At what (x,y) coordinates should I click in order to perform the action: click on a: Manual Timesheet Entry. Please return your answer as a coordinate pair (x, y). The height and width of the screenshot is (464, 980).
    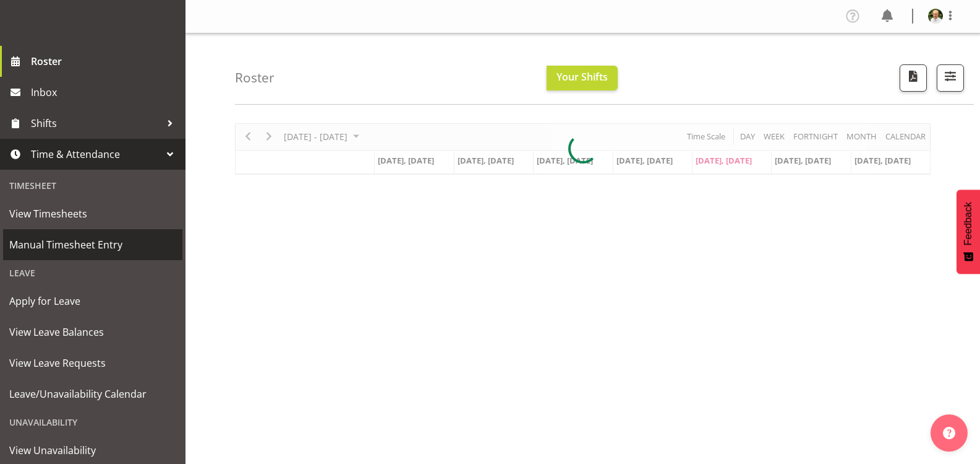
    Looking at the image, I should click on (92, 245).